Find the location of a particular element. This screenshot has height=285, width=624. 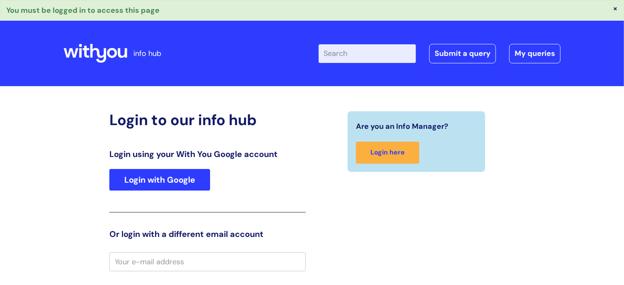

a: My queries is located at coordinates (535, 53).